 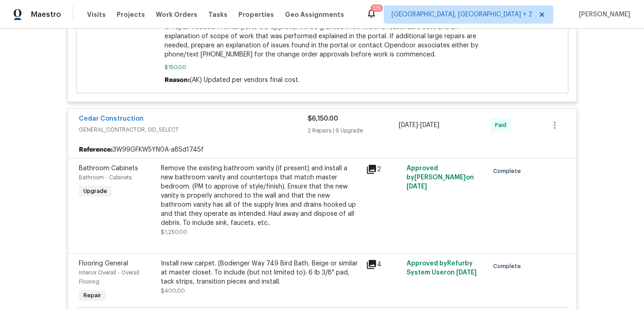 I want to click on span: Maestro, so click(x=46, y=15).